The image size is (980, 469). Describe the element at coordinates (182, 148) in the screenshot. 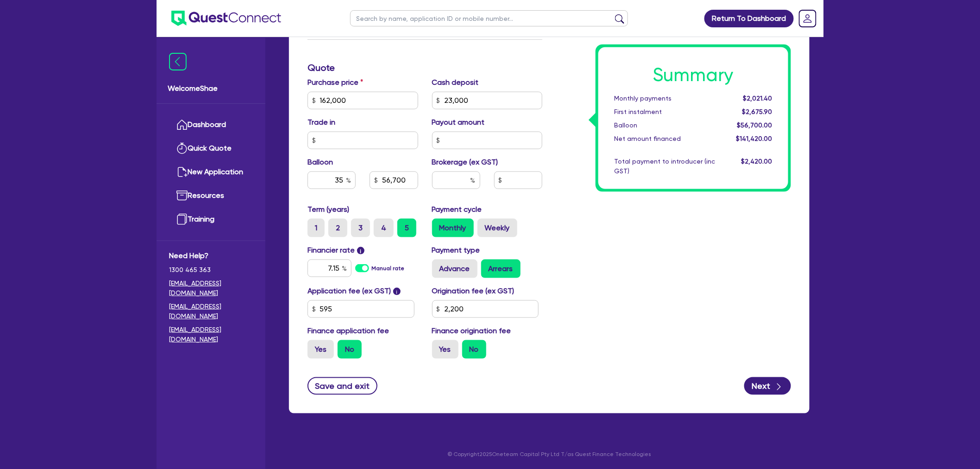

I see `img: quick-quote` at that location.